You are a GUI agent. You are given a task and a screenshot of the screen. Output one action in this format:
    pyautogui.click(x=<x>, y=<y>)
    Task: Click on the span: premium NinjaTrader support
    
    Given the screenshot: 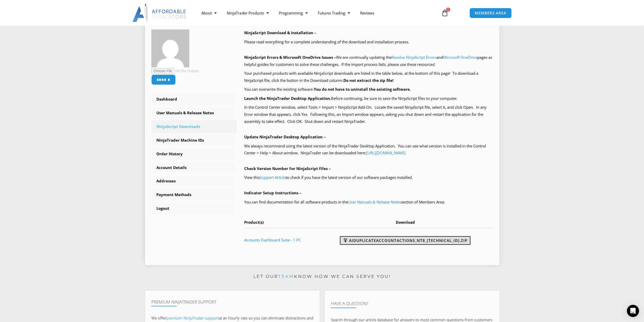 What is the action you would take?
    pyautogui.click(x=192, y=318)
    